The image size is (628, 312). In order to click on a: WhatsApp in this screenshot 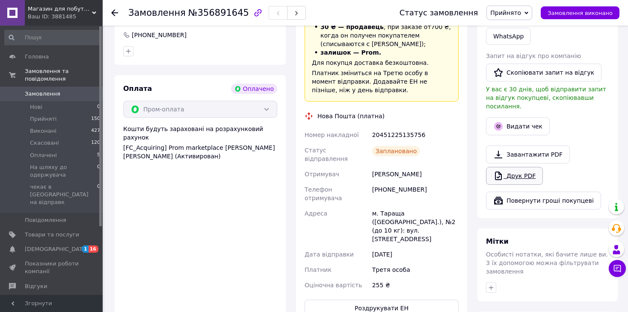, I will do `click(508, 36)`.